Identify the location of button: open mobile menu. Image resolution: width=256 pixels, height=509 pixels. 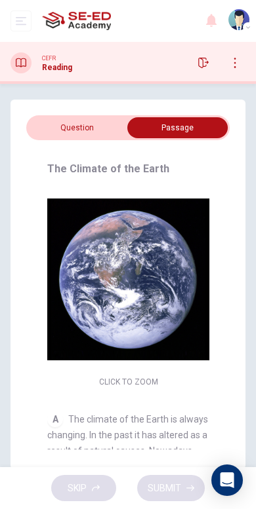
(21, 21).